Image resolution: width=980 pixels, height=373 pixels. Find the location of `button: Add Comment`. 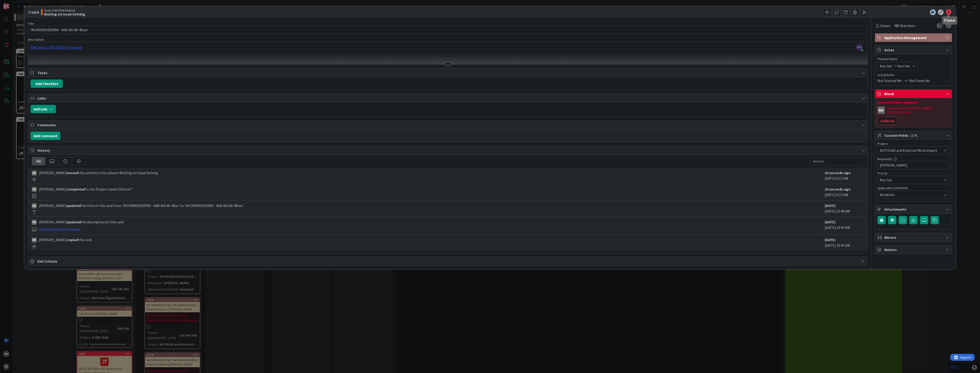

button: Add Comment is located at coordinates (45, 135).